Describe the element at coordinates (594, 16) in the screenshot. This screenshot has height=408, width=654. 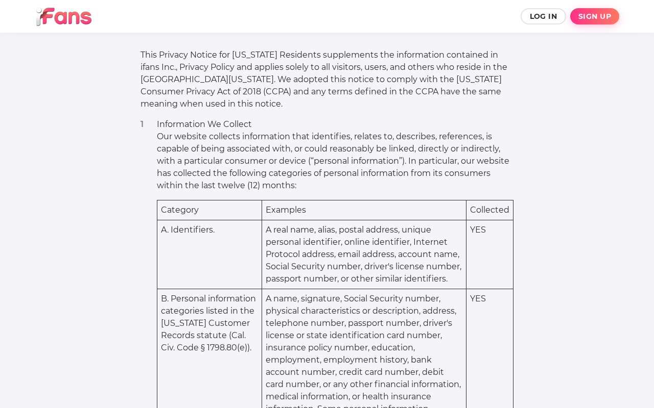
I see `button: Sign up` at that location.